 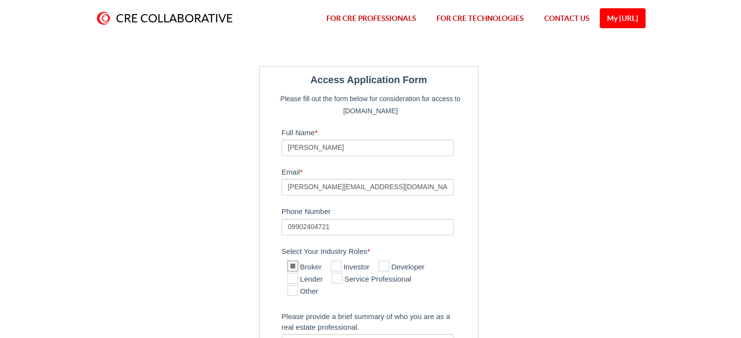 What do you see at coordinates (377, 211) in the screenshot?
I see `label: Phone Number` at bounding box center [377, 211].